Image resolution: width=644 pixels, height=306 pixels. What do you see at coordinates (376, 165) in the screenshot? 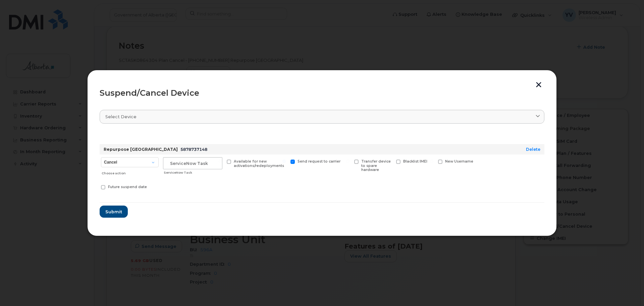
I see `span: Transfer device to spare hardware` at bounding box center [376, 165].